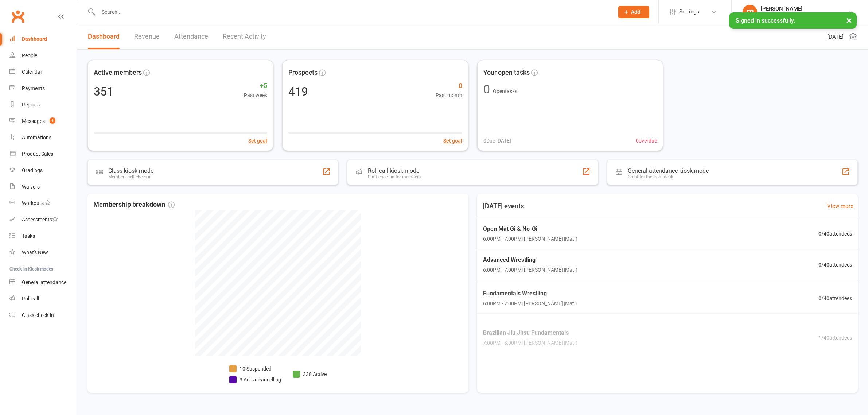 This screenshot has width=868, height=415. What do you see at coordinates (394, 171) in the screenshot?
I see `div: Roll call kiosk mode` at bounding box center [394, 171].